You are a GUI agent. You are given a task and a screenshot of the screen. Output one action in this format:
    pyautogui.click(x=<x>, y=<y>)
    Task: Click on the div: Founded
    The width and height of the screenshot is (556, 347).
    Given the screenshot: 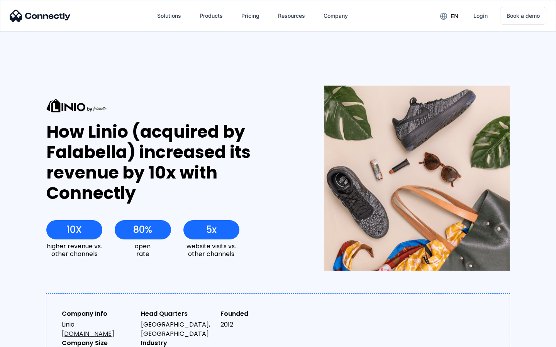 What is the action you would take?
    pyautogui.click(x=257, y=314)
    